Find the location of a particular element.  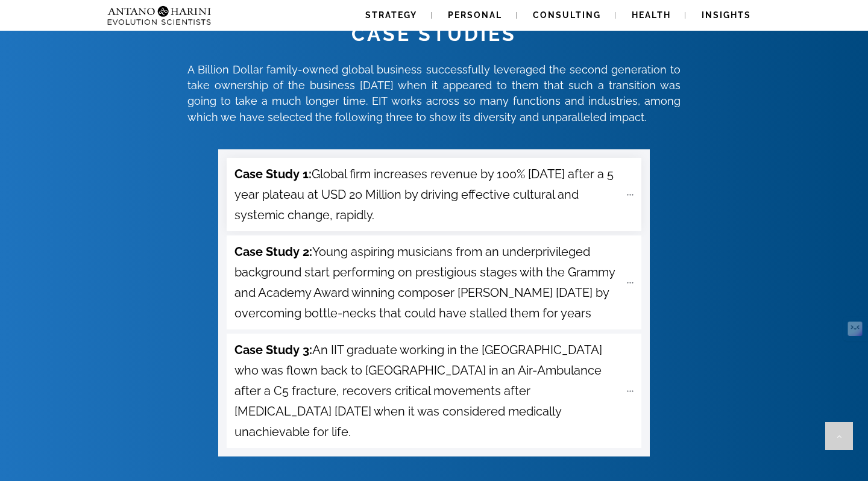

strong: Case Study 2: is located at coordinates (273, 252).